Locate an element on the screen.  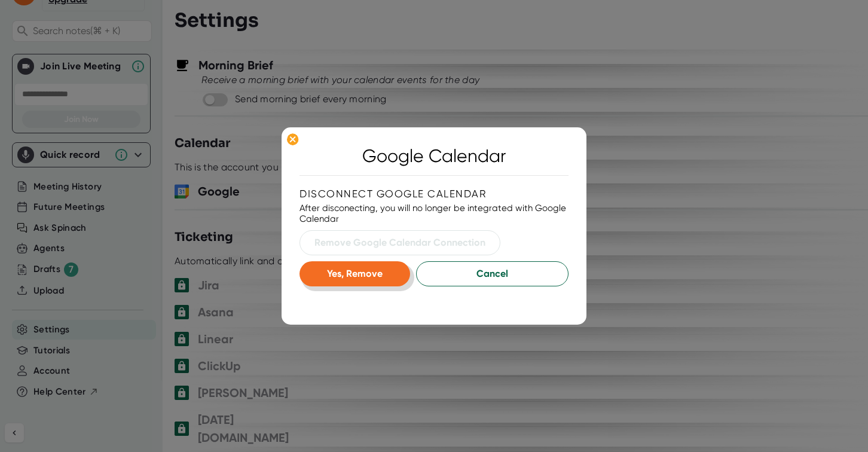
span: Remove Google Calendar Connection is located at coordinates (400, 243).